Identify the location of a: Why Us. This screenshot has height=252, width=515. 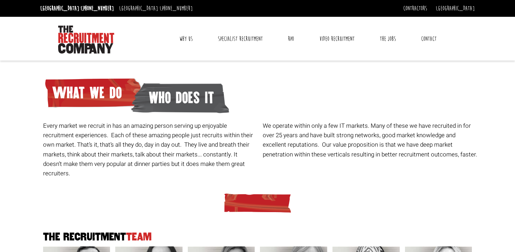
(186, 39).